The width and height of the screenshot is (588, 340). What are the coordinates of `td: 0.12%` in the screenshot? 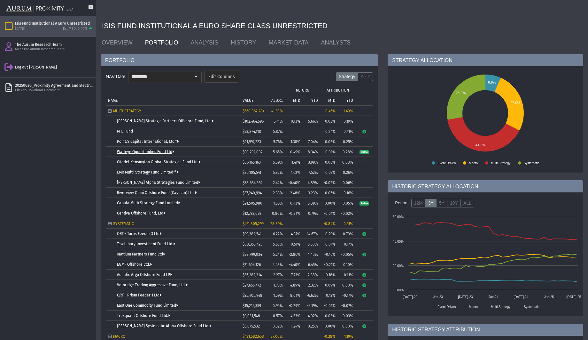 It's located at (329, 295).